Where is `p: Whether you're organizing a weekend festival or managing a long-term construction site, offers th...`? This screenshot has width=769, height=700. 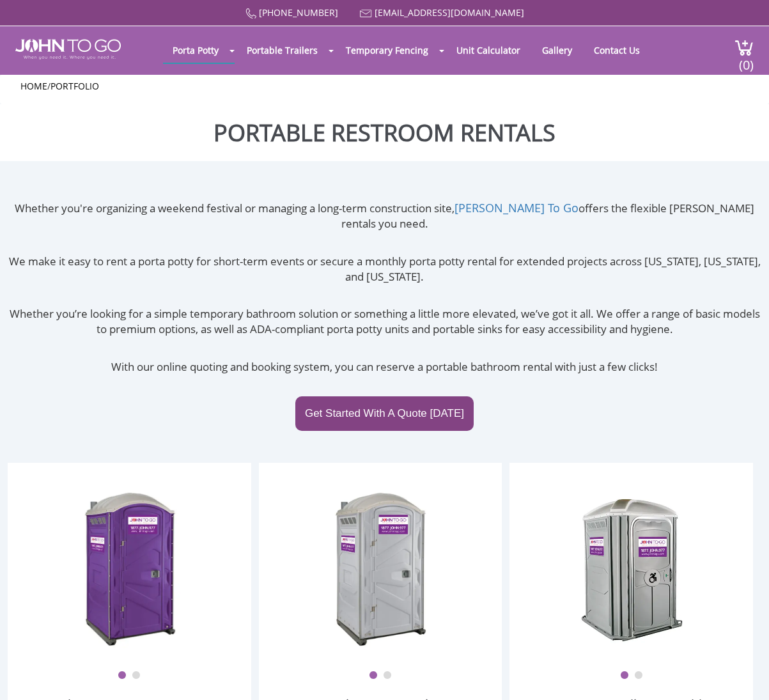
p: Whether you're organizing a weekend festival or managing a long-term construction site, offers th... is located at coordinates (384, 216).